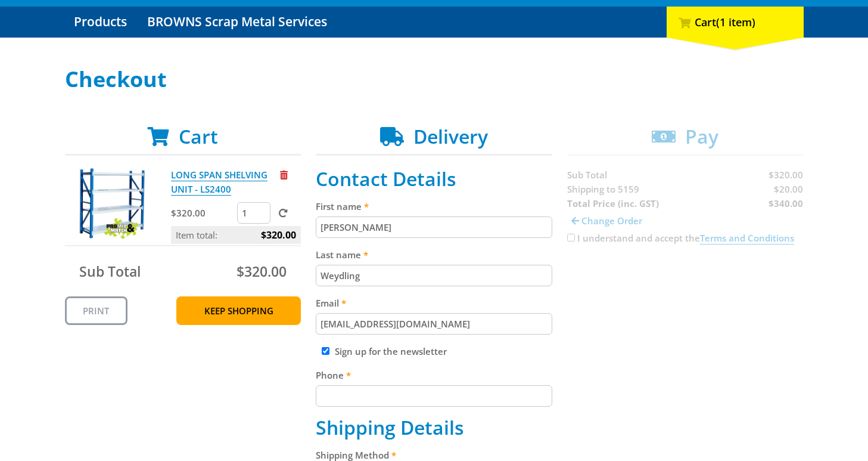 This screenshot has height=461, width=868. Describe the element at coordinates (434, 179) in the screenshot. I see `h2: Contact Details` at that location.